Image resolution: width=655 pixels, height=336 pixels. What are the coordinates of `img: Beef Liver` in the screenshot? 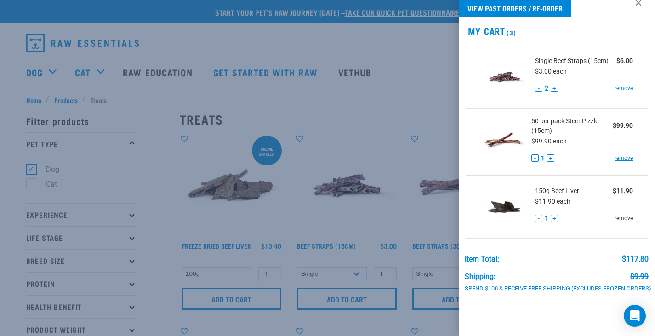 It's located at (504, 207).